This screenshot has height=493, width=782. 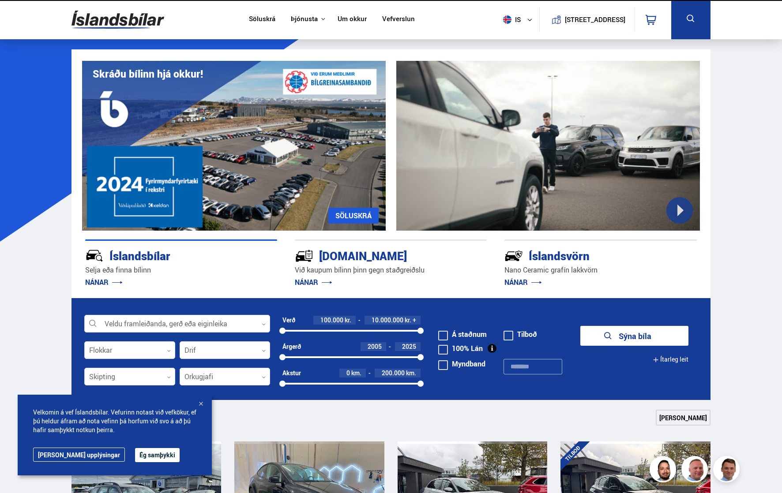 I want to click on img: siFngHWaQ9KaOqBr.png, so click(x=696, y=471).